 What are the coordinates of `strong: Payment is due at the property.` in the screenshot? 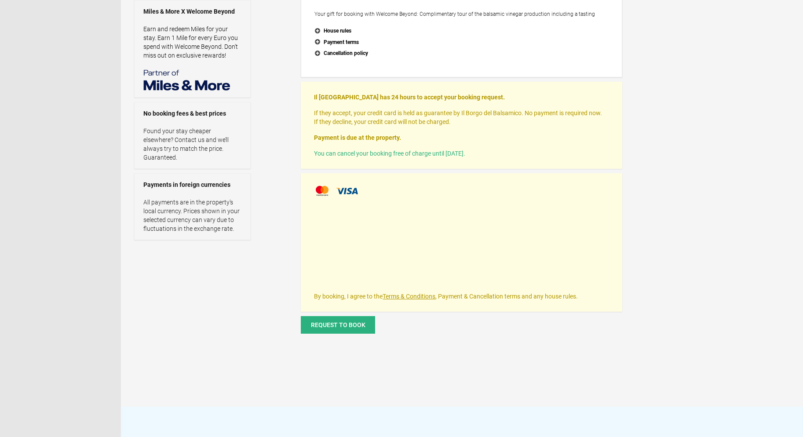 It's located at (357, 138).